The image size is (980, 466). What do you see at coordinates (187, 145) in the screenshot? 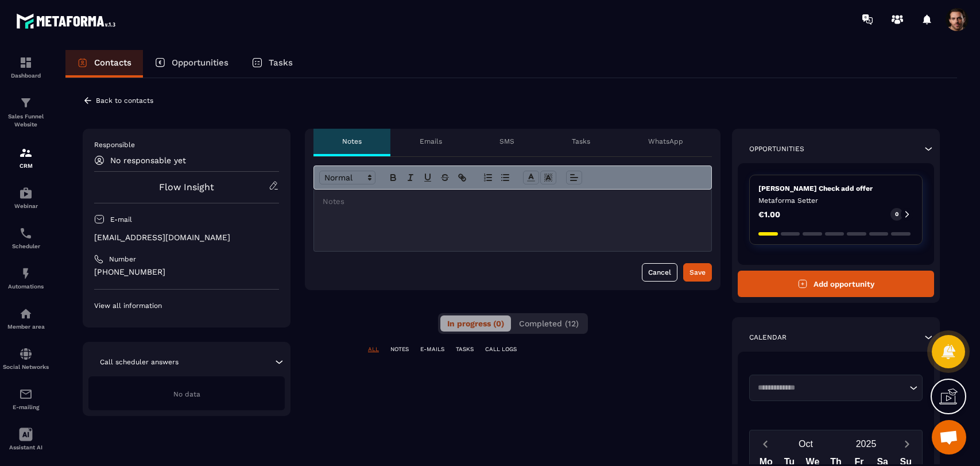
I see `p: Responsible` at bounding box center [187, 145].